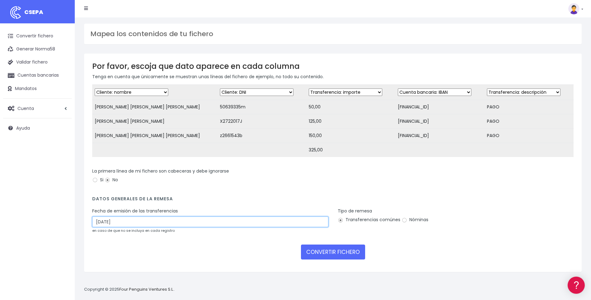 The image size is (591, 300). Describe the element at coordinates (262, 136) in the screenshot. I see `td: z2661543b` at that location.